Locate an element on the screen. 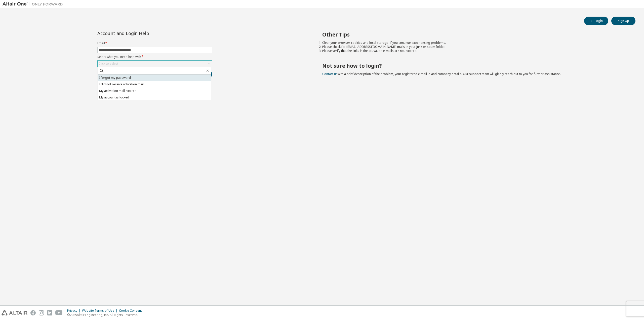 The height and width of the screenshot is (320, 644). span: with a brief description of the problem, your registered e-mail id and company details. Our suppo... is located at coordinates (442, 74).